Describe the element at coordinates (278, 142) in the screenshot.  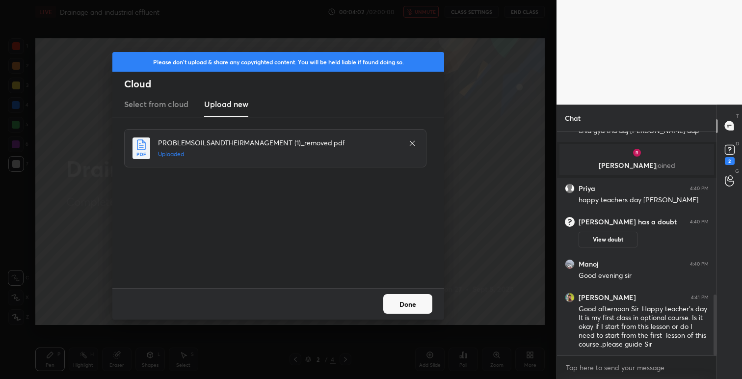
I see `h4: PROBLEMSOILSANDTHEIRMANAGEMENT (1)_removed.pdf` at that location.